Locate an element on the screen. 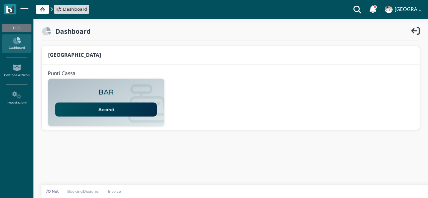 The image size is (428, 198). div: POS is located at coordinates (16, 28).